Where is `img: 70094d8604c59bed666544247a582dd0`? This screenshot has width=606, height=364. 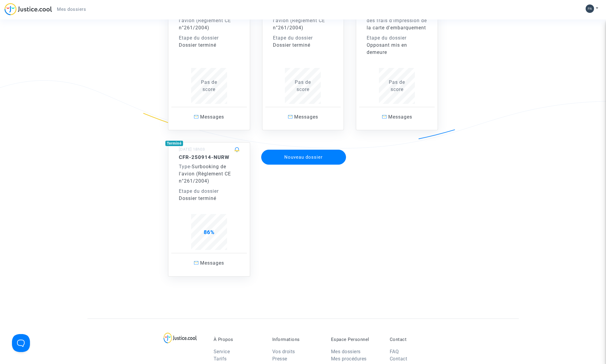 img: 70094d8604c59bed666544247a582dd0 is located at coordinates (590, 9).